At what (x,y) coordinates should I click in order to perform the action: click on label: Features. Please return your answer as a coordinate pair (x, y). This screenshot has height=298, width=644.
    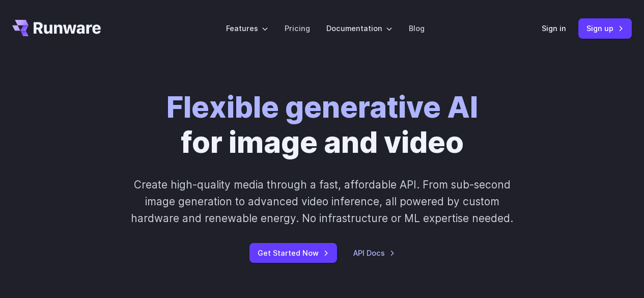
    Looking at the image, I should click on (247, 28).